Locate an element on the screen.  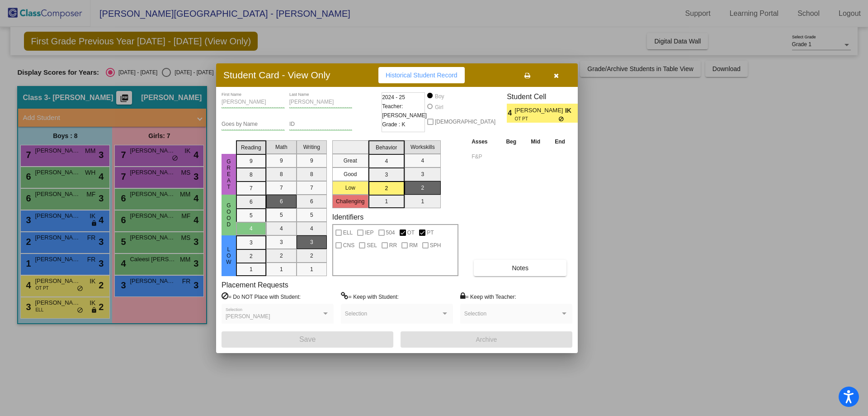
span: IK is located at coordinates (571, 110).